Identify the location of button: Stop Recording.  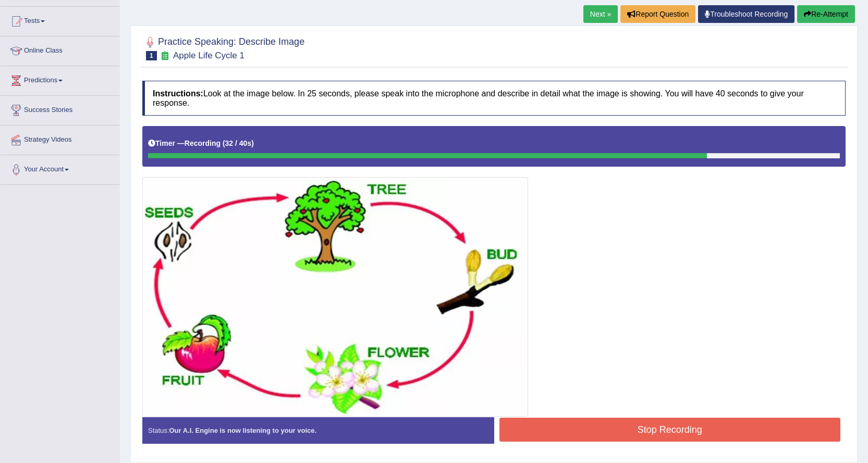
(670, 429).